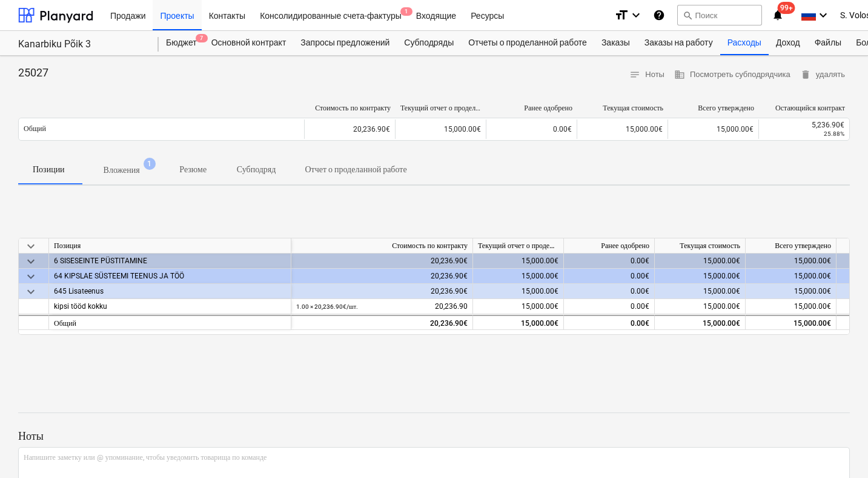 This screenshot has width=868, height=478. I want to click on a: Субподряды, so click(429, 43).